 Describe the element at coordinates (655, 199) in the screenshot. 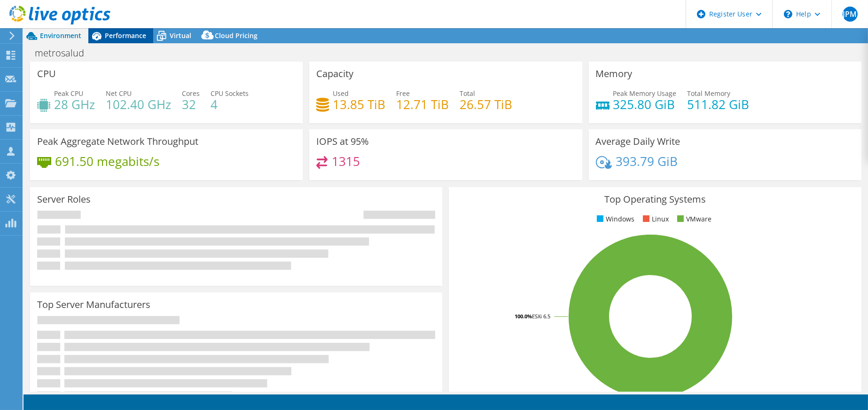

I see `h3: Top Operating Systems` at that location.